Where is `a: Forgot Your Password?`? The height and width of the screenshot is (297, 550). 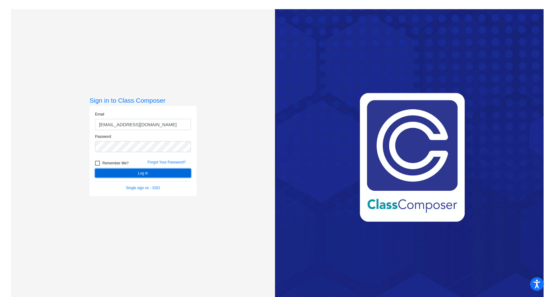
a: Forgot Your Password? is located at coordinates (166, 162).